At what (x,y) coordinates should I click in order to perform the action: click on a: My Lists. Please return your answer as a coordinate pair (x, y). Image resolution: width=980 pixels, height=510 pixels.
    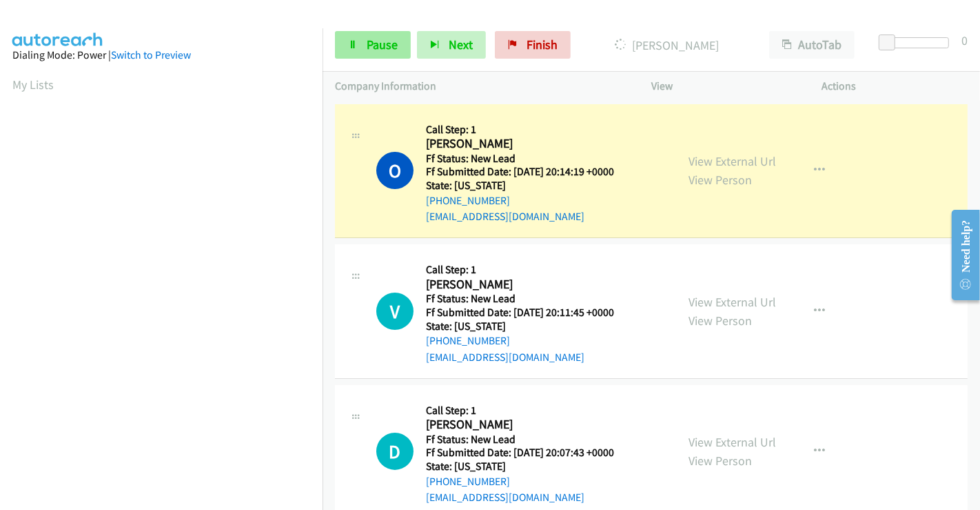
    Looking at the image, I should click on (33, 84).